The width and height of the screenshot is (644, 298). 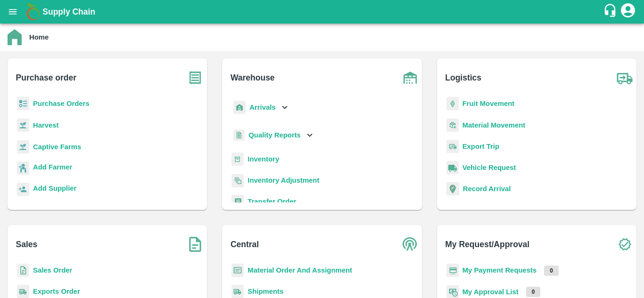 What do you see at coordinates (463, 77) in the screenshot?
I see `b: Logistics` at bounding box center [463, 77].